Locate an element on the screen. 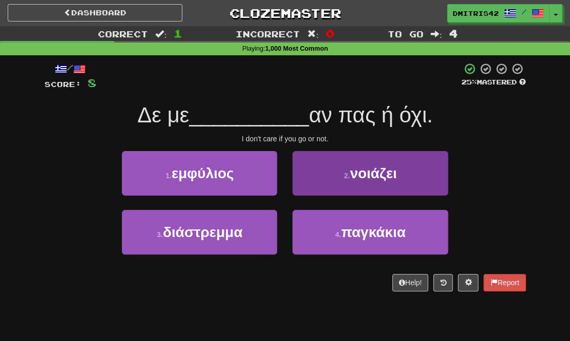  a: Dashboard is located at coordinates (95, 13).